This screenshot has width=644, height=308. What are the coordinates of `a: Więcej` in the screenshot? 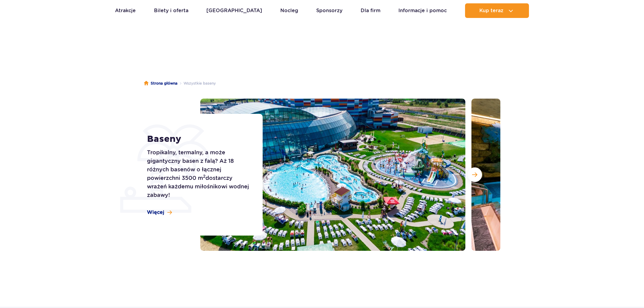 It's located at (159, 212).